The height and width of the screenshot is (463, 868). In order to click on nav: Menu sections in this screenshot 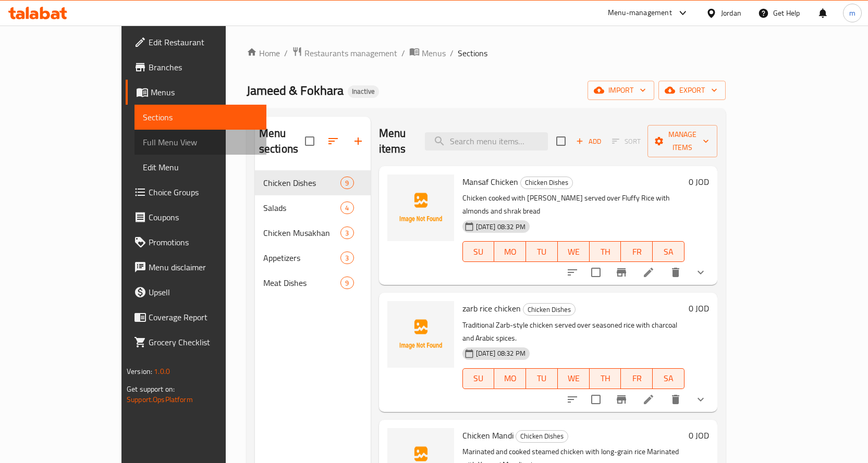, I will do `click(313, 233)`.